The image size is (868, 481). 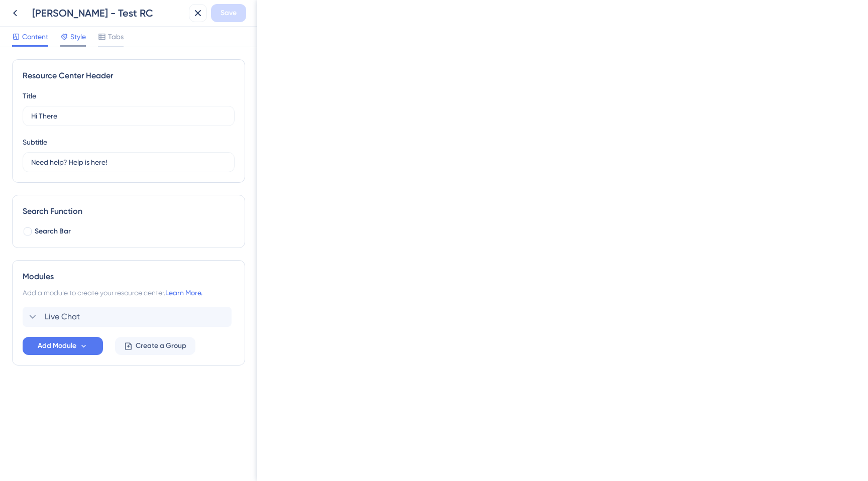 What do you see at coordinates (128, 276) in the screenshot?
I see `div: Modules` at bounding box center [128, 276].